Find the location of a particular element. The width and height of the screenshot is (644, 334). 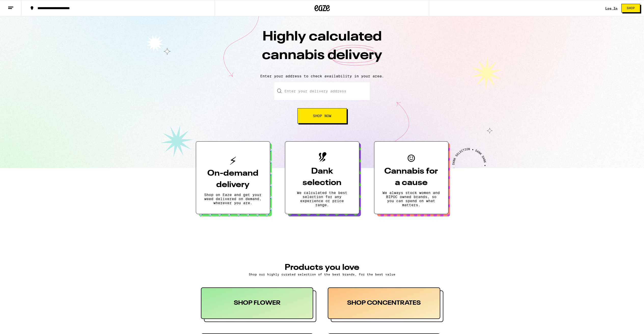

span: Shop is located at coordinates (631, 8).